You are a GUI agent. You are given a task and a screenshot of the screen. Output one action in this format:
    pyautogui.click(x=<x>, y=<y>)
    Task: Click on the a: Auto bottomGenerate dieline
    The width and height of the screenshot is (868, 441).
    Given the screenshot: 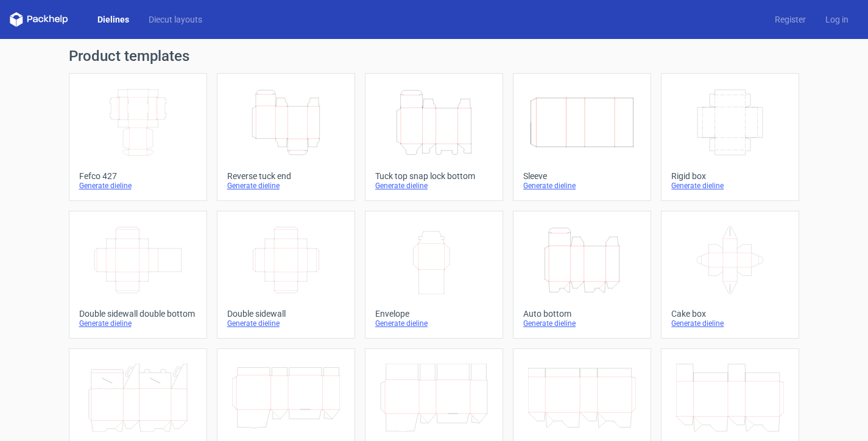 What is the action you would take?
    pyautogui.click(x=582, y=274)
    